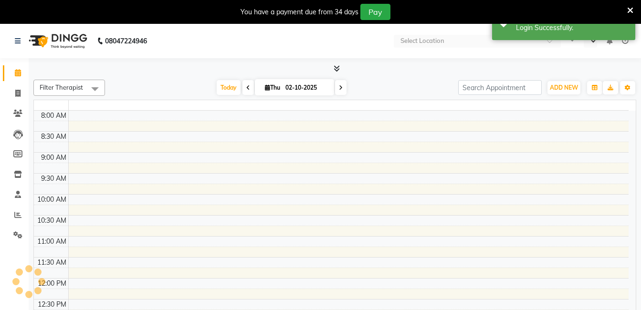 Image resolution: width=641 pixels, height=310 pixels. Describe the element at coordinates (57, 41) in the screenshot. I see `img: logo` at that location.